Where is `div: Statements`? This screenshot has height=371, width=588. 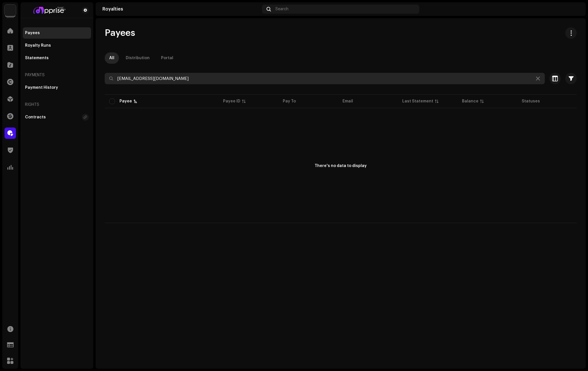
div: Statements is located at coordinates (37, 58).